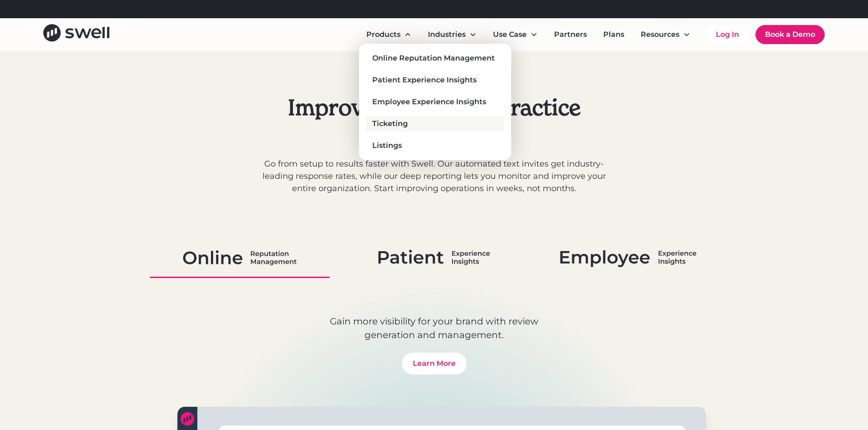 Image resolution: width=868 pixels, height=430 pixels. What do you see at coordinates (614, 34) in the screenshot?
I see `a: Plans` at bounding box center [614, 34].